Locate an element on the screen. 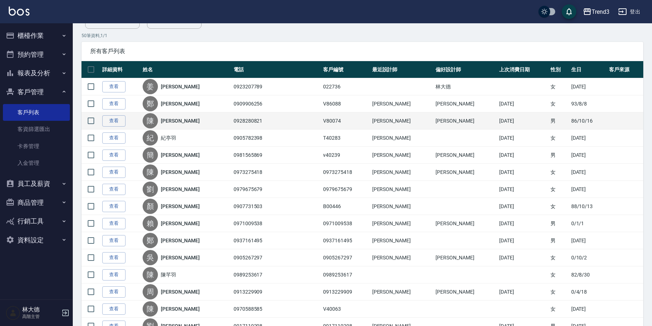  div: 賴 is located at coordinates (150, 223).